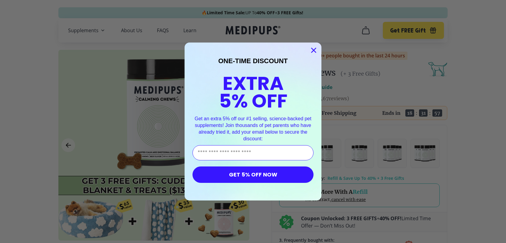 This screenshot has width=506, height=243. Describe the element at coordinates (253, 175) in the screenshot. I see `button: GET 5% OFF NOW` at that location.